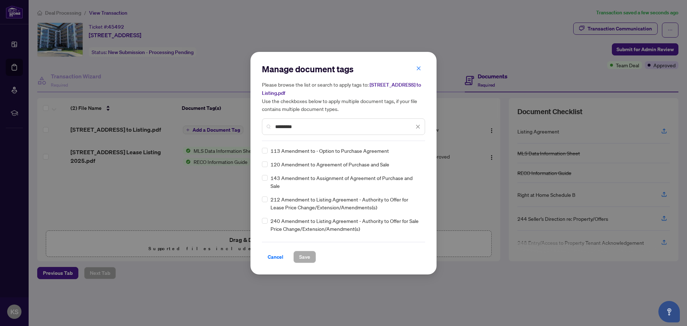 The height and width of the screenshot is (326, 687). What do you see at coordinates (346, 182) in the screenshot?
I see `span: 143 Amendment to Assignment of Agreement of Purchase and Sale` at bounding box center [346, 182].